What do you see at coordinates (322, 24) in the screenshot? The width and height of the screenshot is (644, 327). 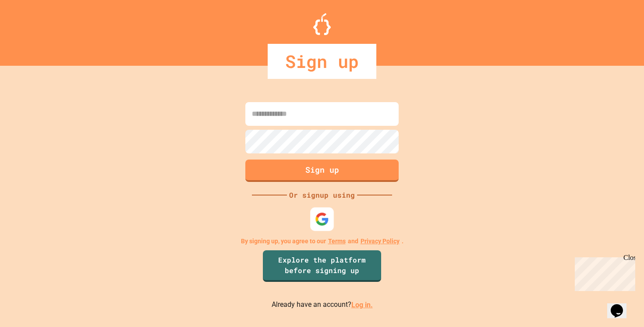 I see `img: Logo.svg` at bounding box center [322, 24].